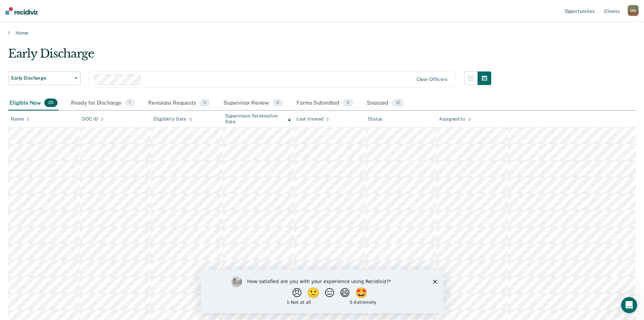 This screenshot has height=320, width=644. I want to click on button: MM, so click(633, 11).